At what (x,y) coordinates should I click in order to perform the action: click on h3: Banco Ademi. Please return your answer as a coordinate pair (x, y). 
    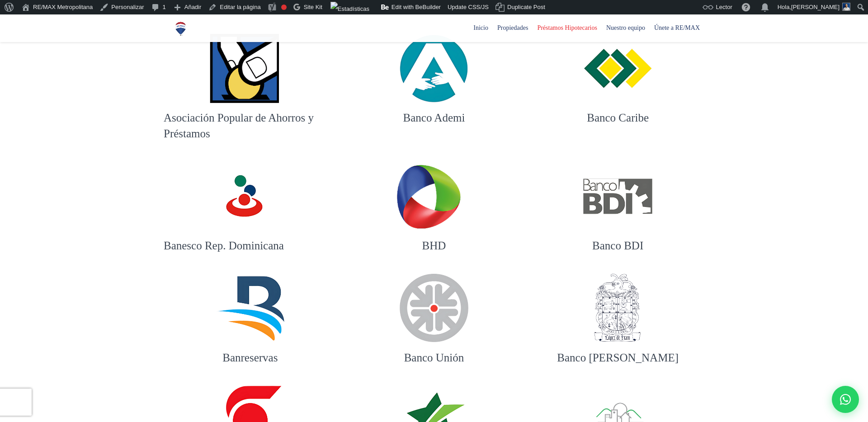
    Looking at the image, I should click on (434, 117).